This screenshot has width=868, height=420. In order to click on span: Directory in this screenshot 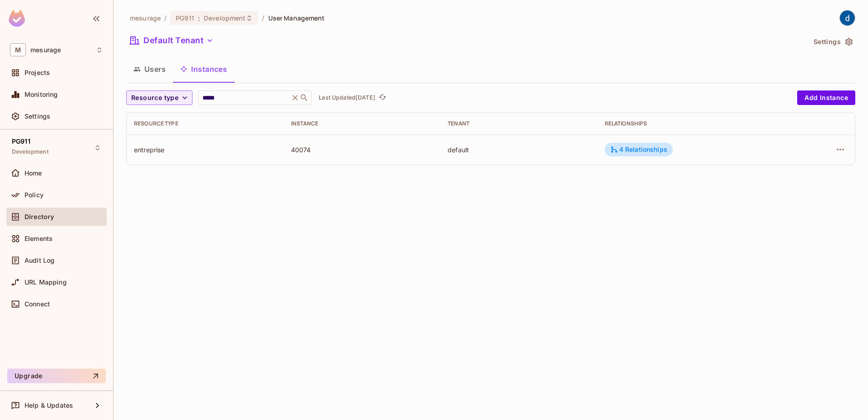, I will do `click(39, 217)`.